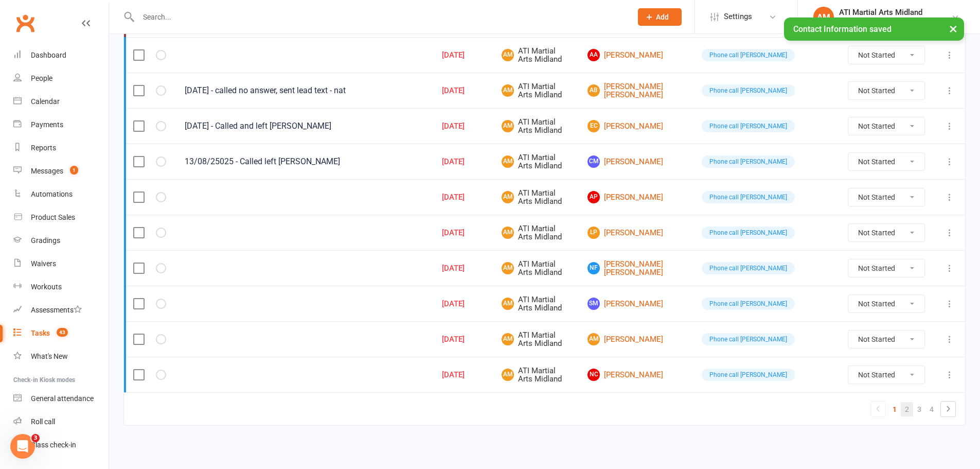  What do you see at coordinates (62, 398) in the screenshot?
I see `div: General attendance` at bounding box center [62, 398].